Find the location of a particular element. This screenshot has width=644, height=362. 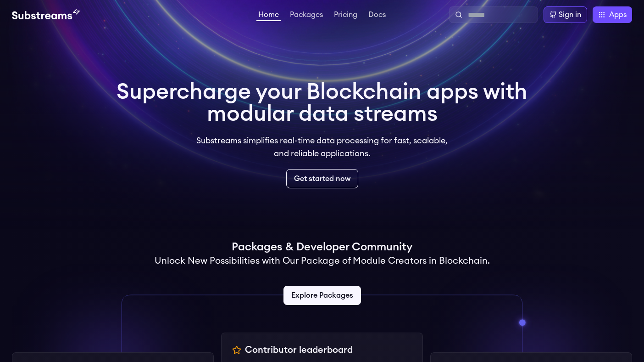

div: Sign in is located at coordinates (570, 14).